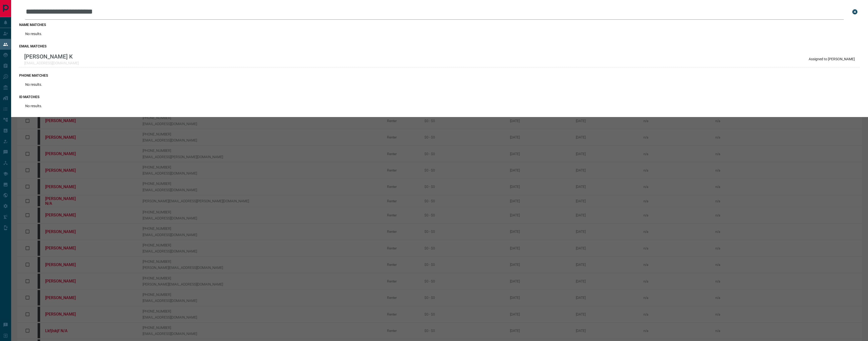 This screenshot has width=868, height=341. Describe the element at coordinates (439, 75) in the screenshot. I see `h3: phone matches` at that location.